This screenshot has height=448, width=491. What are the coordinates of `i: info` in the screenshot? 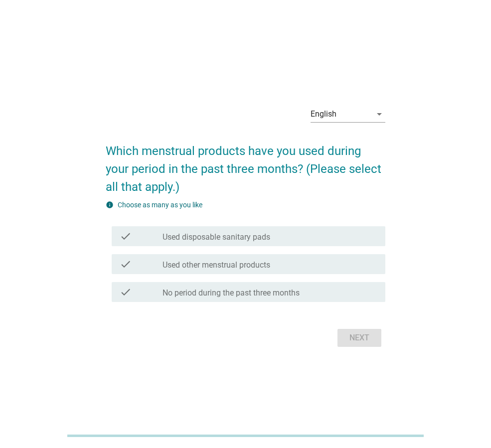 It's located at (110, 205).